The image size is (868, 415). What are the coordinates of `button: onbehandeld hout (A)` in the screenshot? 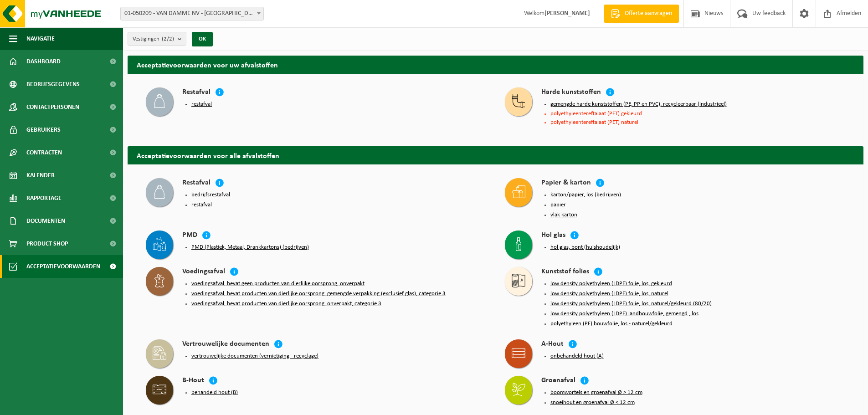 It's located at (577, 356).